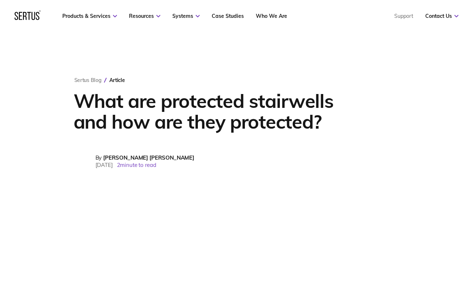 The image size is (473, 293). I want to click on a: Sertus Blog, so click(88, 80).